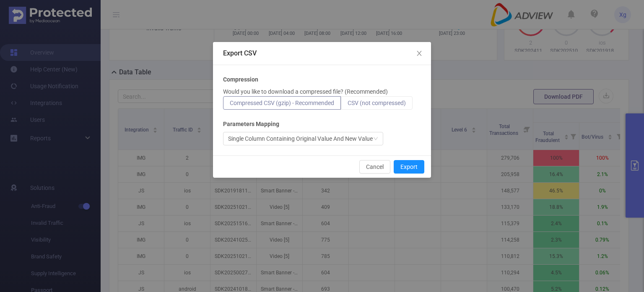 This screenshot has height=292, width=644. Describe the element at coordinates (419, 54) in the screenshot. I see `button: Close` at that location.